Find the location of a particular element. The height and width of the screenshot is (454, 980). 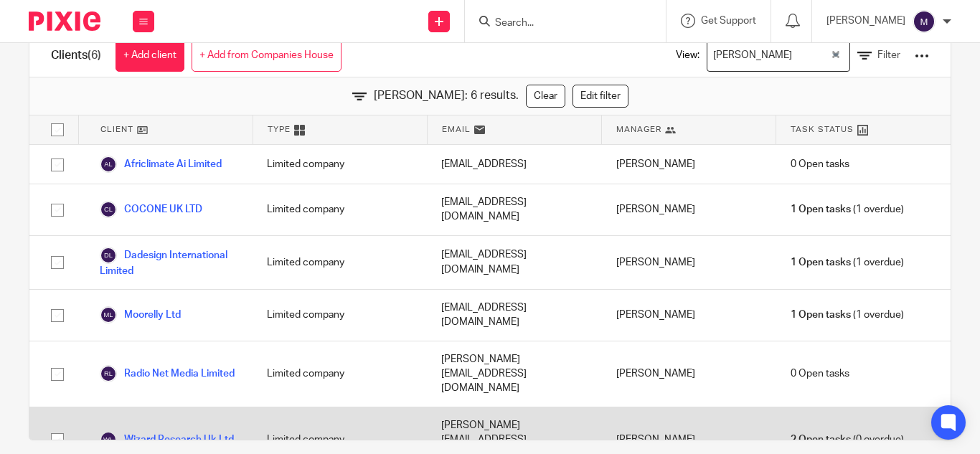

a: Moorelly Ltd is located at coordinates (140, 315).